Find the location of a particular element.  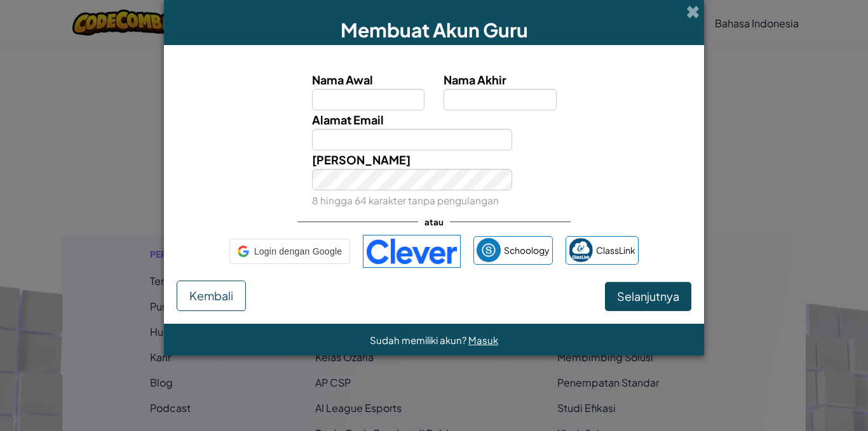

span: Kembali is located at coordinates (211, 295).